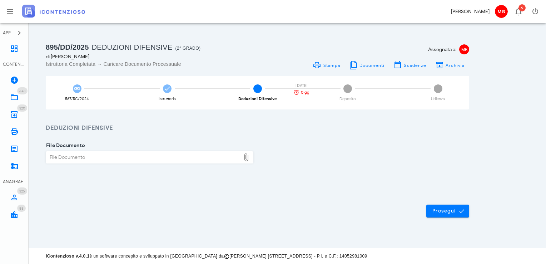 This screenshot has width=546, height=264. I want to click on span: 88, so click(21, 208).